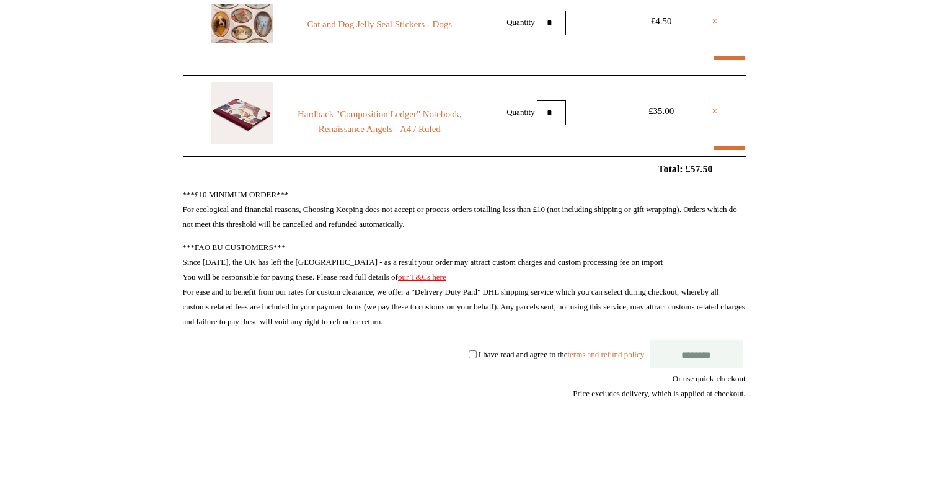  Describe the element at coordinates (380, 122) in the screenshot. I see `a: Hardback "Composition Ledger" Notebook, Renaissance Angels - A4 / Ruled` at that location.